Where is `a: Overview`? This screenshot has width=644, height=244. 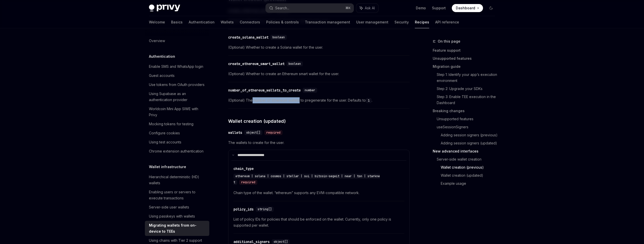
a: Overview is located at coordinates (177, 41).